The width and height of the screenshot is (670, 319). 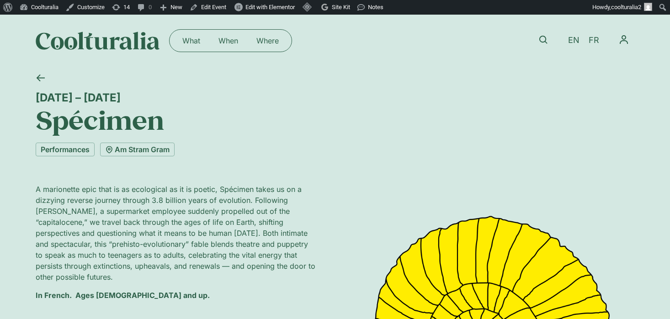 I want to click on a: Am Stram Gram, so click(x=137, y=149).